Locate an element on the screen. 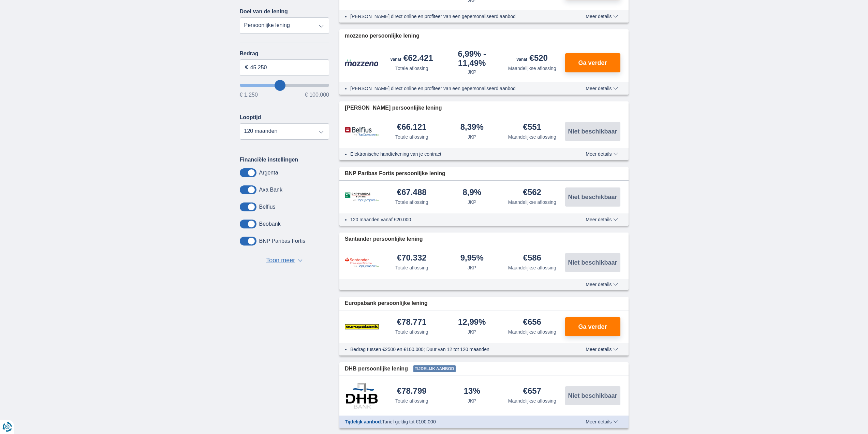 Image resolution: width=868 pixels, height=434 pixels. div: €78.799 is located at coordinates (412, 392).